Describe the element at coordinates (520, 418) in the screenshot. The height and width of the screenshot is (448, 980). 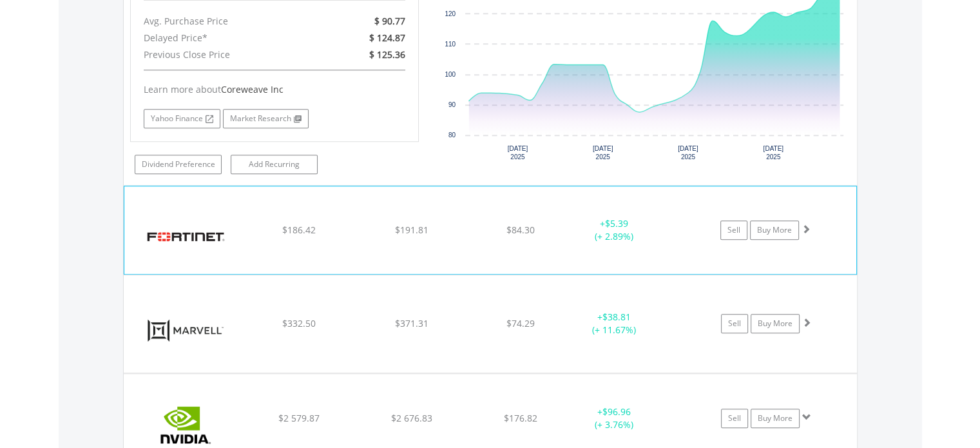
I see `span: $176.82` at that location.